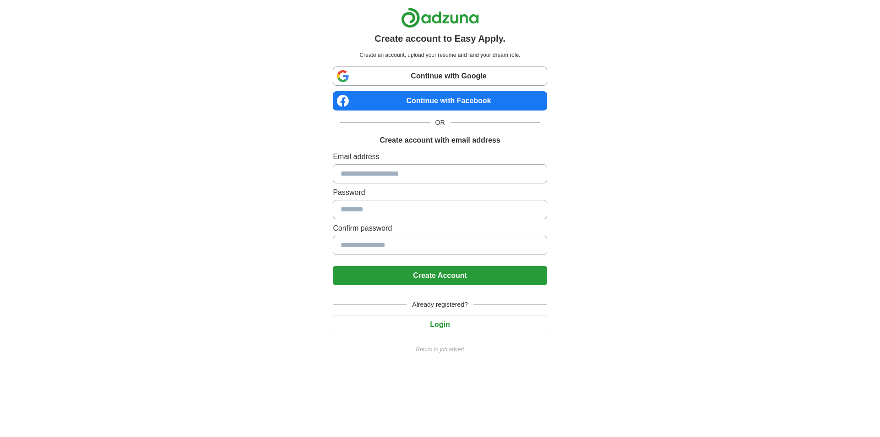  I want to click on a: Login, so click(439, 324).